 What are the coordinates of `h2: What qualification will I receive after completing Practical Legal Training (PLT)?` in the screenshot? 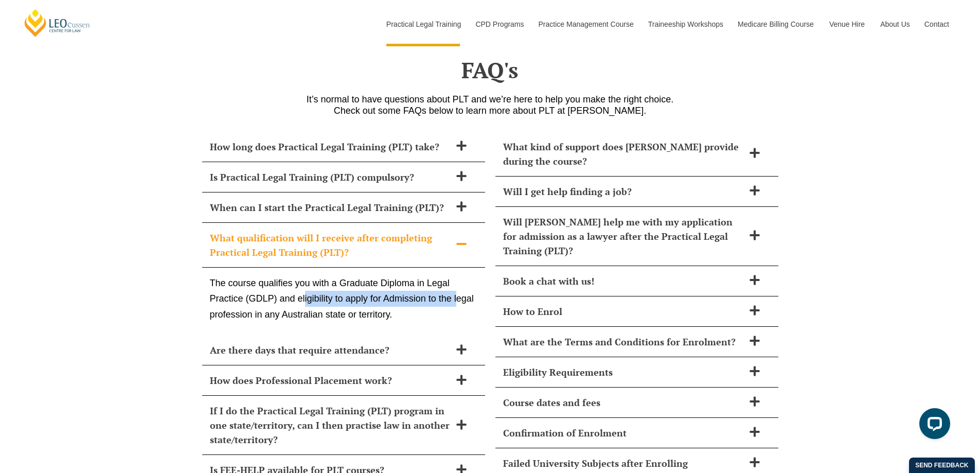 It's located at (331, 245).